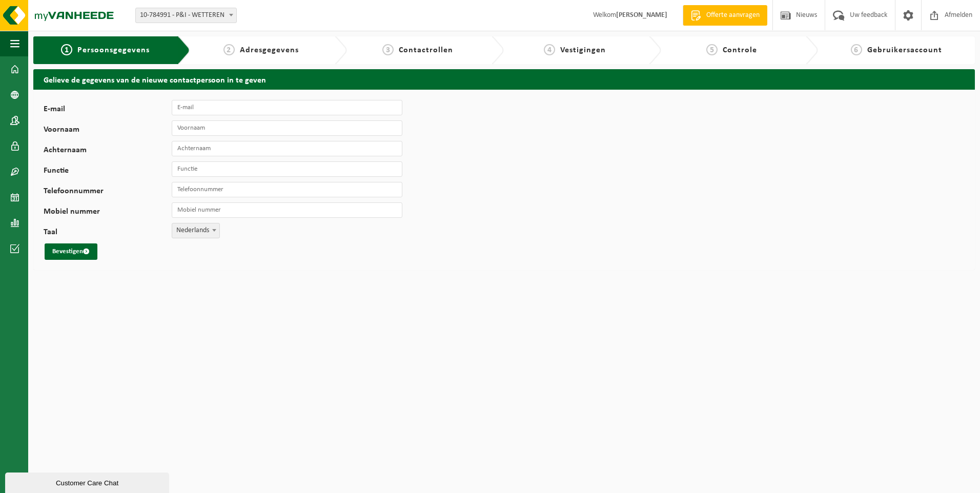  Describe the element at coordinates (504, 79) in the screenshot. I see `h2: Gelieve de gegevens van de nieuwe contactpersoon in te geven` at that location.